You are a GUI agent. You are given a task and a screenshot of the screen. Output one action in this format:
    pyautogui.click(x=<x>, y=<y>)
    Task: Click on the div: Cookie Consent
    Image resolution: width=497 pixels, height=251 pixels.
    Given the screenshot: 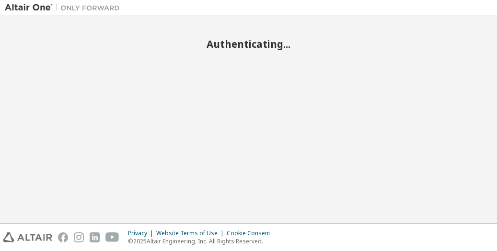 What is the action you would take?
    pyautogui.click(x=251, y=234)
    